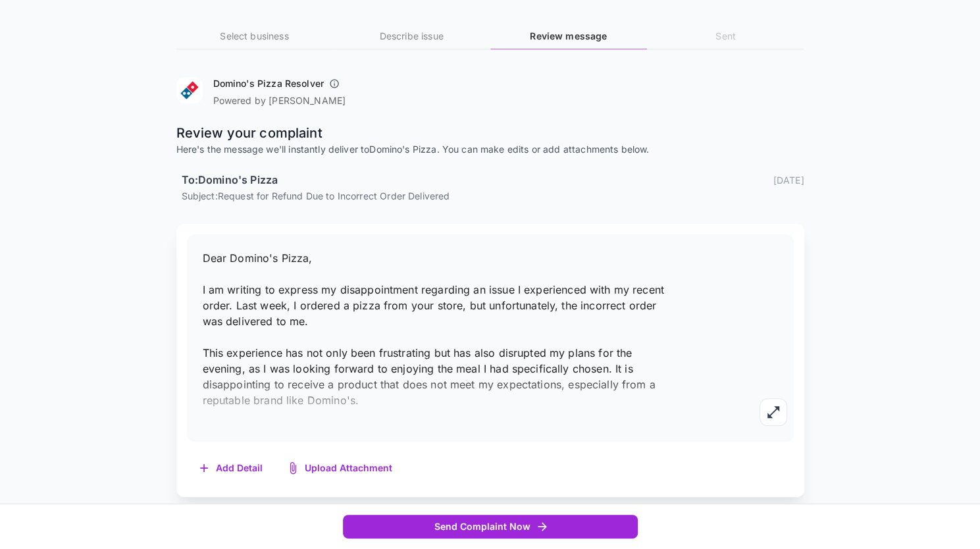  Describe the element at coordinates (490, 526) in the screenshot. I see `button: Send Complaint Now` at that location.